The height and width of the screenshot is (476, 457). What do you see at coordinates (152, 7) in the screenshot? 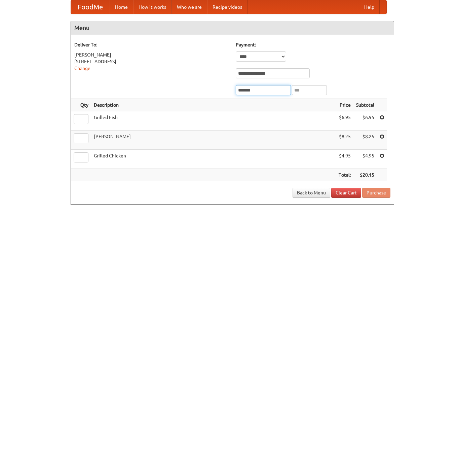
I see `a: How it works` at bounding box center [152, 7].